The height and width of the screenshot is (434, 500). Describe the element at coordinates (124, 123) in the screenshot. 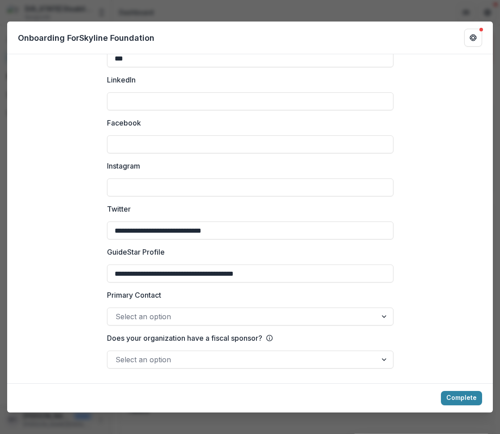

I see `p: Facebook` at that location.